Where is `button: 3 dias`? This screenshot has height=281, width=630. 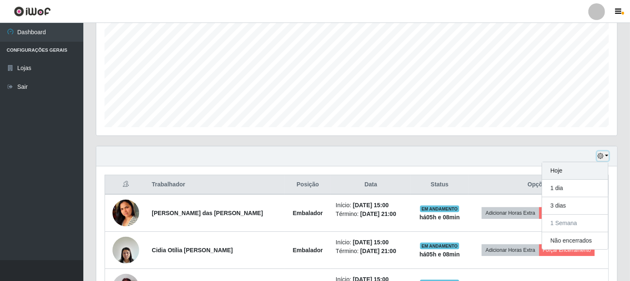 button: 3 dias is located at coordinates (575, 206).